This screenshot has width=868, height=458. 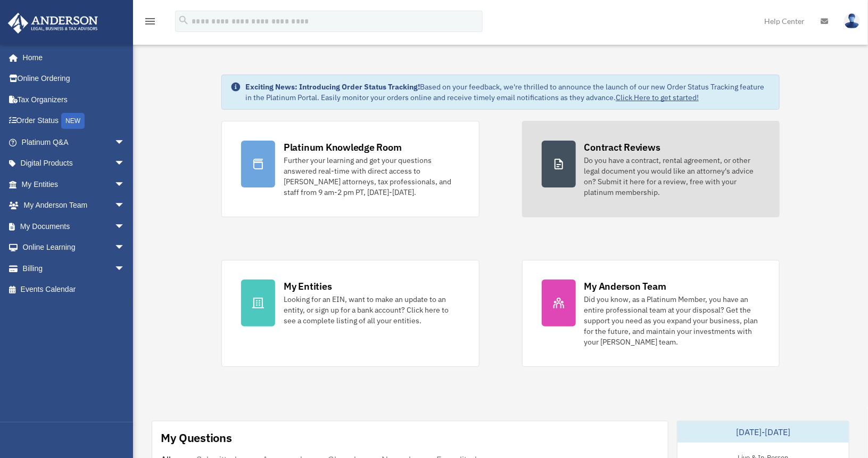 I want to click on a: My Anderson Team Did you know, as a Platinum Member, you have an entire professional team at your..., so click(x=651, y=313).